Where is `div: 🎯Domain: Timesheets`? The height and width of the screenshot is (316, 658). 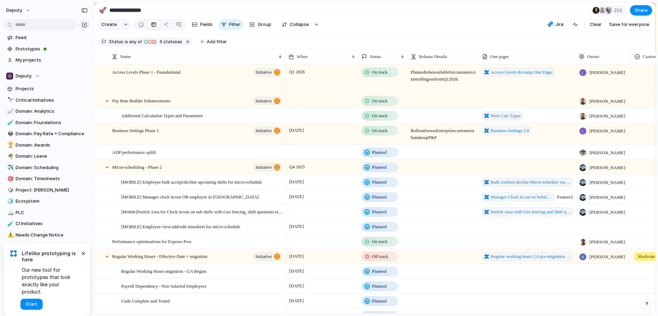
div: 🎯Domain: Timesheets is located at coordinates (47, 179).